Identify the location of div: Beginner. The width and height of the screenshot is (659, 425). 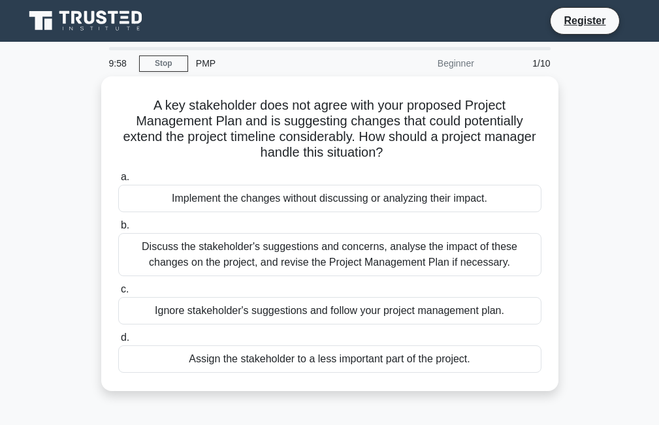
(425, 63).